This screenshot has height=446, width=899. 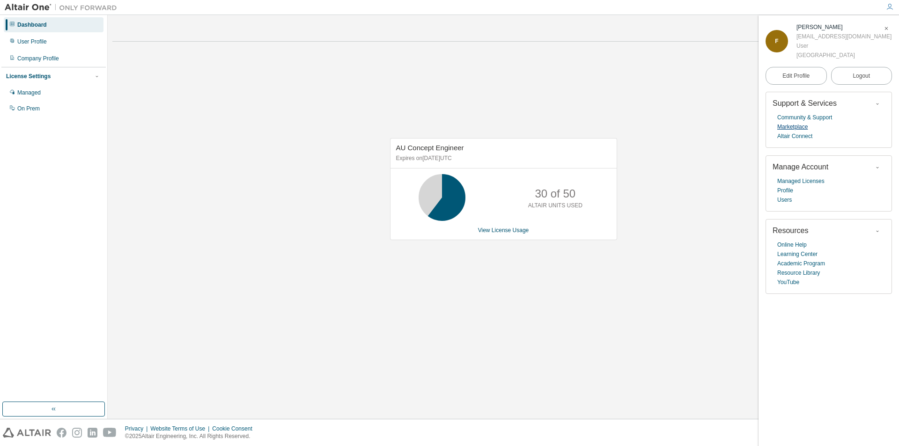 What do you see at coordinates (110, 432) in the screenshot?
I see `img: youtube.svg` at bounding box center [110, 432].